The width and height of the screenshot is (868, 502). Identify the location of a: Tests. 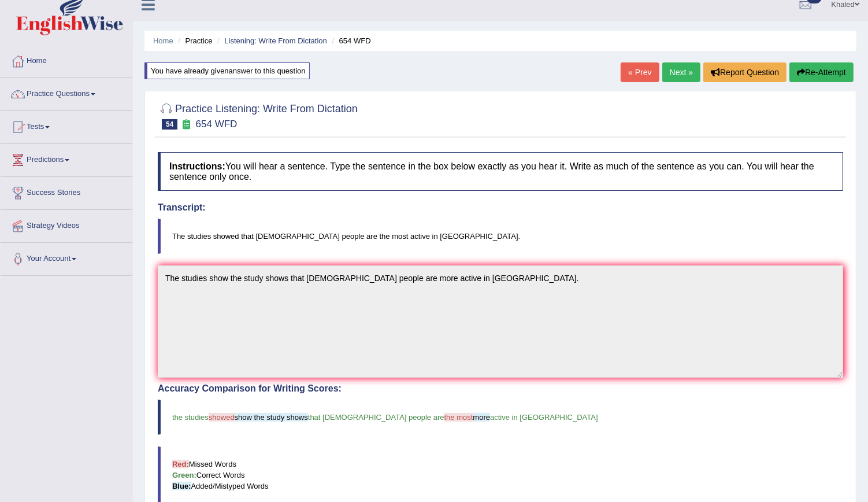
(67, 125).